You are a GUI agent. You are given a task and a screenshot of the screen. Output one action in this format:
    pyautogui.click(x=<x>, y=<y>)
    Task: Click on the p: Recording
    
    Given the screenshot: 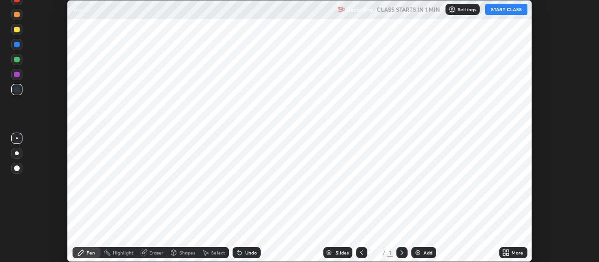 What is the action you would take?
    pyautogui.click(x=360, y=9)
    